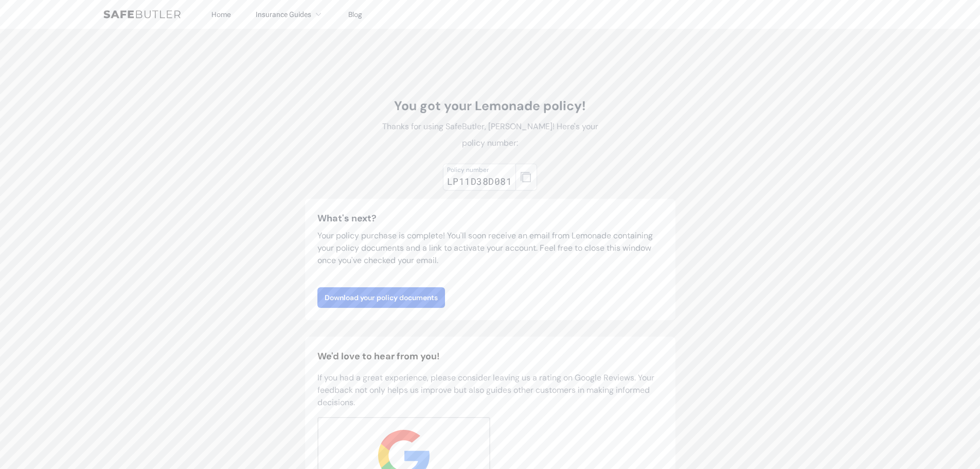  What do you see at coordinates (490, 218) in the screenshot?
I see `h3: What's next?` at bounding box center [490, 218].